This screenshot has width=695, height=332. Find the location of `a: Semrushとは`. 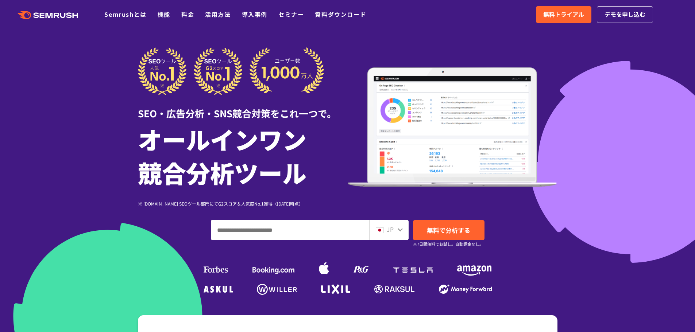

a: Semrushとは is located at coordinates (125, 14).